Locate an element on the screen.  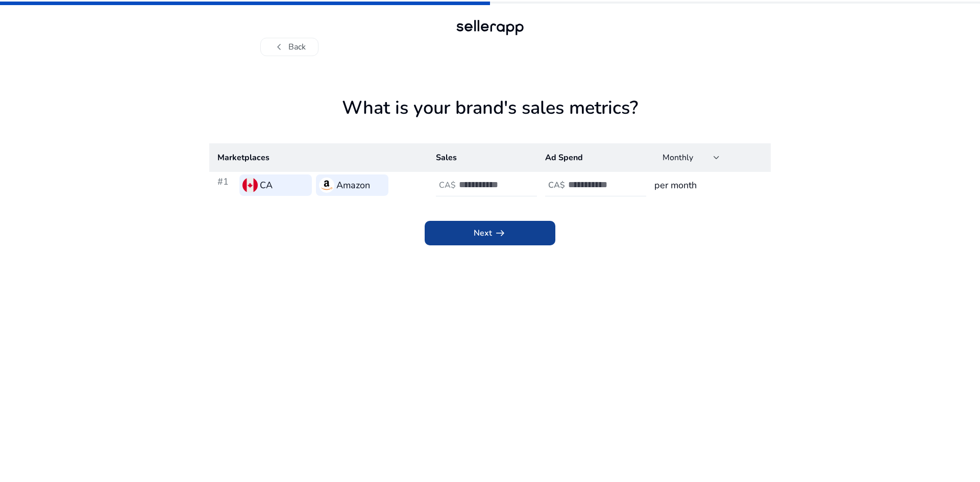
th: Sales is located at coordinates (482, 157).